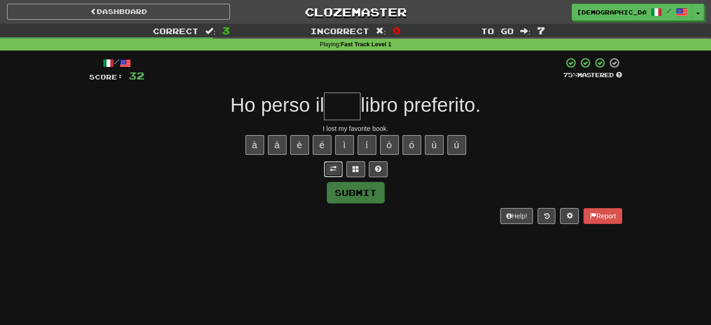 This screenshot has height=325, width=711. Describe the element at coordinates (356, 129) in the screenshot. I see `div: I lost my favorite book.` at that location.